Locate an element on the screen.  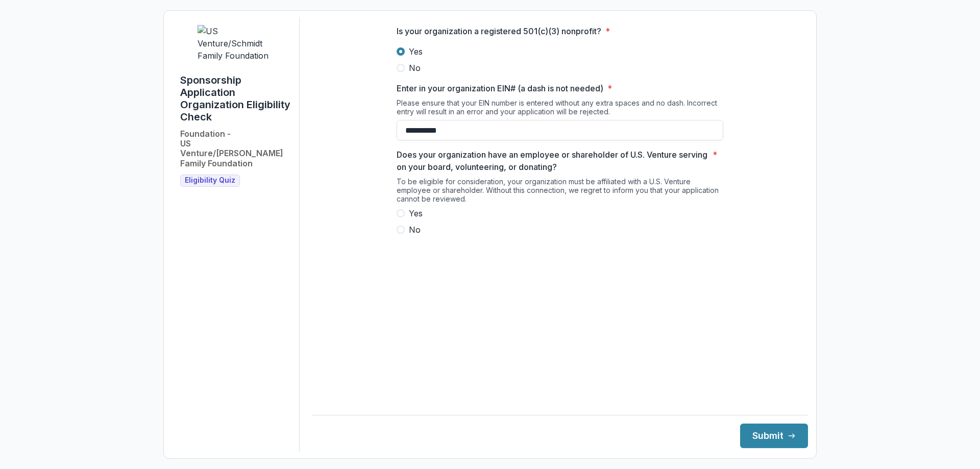
p: Is your organization a registered 501(c)(3) nonprofit? is located at coordinates (499, 31).